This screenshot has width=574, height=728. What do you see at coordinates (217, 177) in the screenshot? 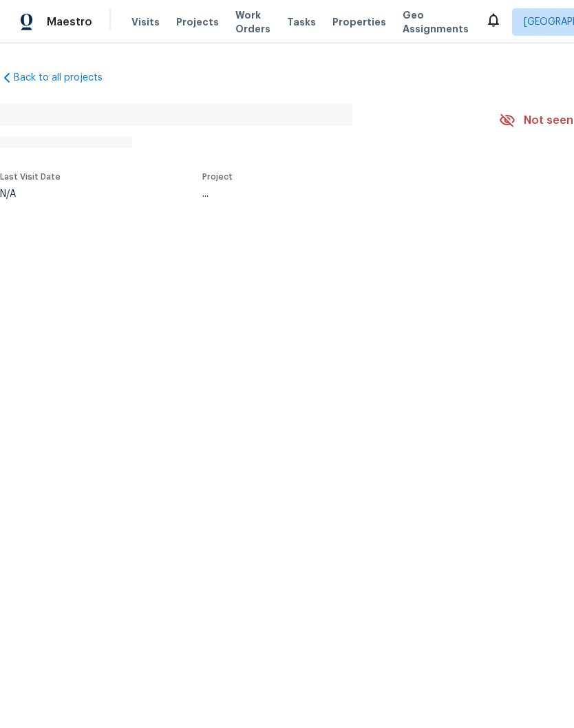
I see `span: Project` at bounding box center [217, 177].